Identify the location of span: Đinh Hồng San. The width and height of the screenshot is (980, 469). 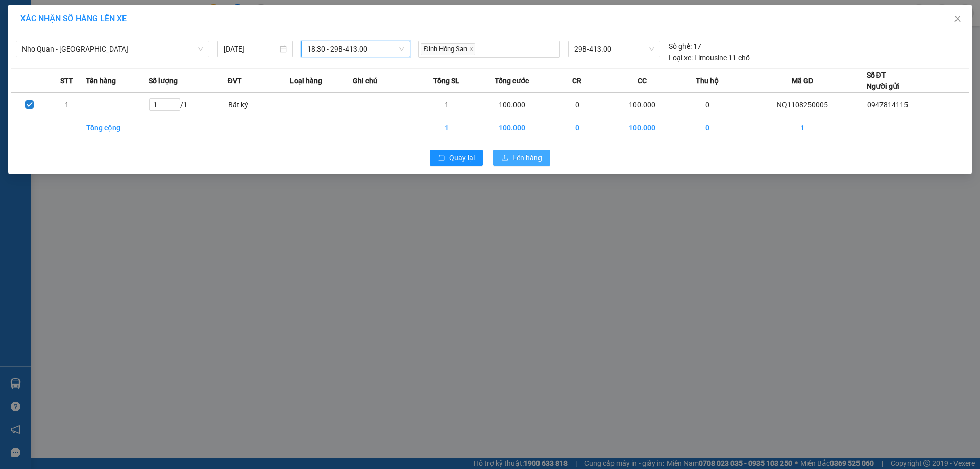
(448, 49).